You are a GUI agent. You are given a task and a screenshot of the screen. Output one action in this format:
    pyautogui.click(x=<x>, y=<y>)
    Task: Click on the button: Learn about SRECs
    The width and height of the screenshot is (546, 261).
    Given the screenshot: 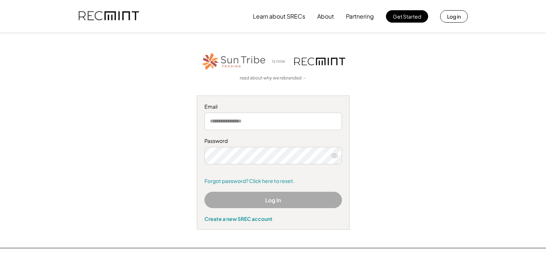 What is the action you would take?
    pyautogui.click(x=279, y=16)
    